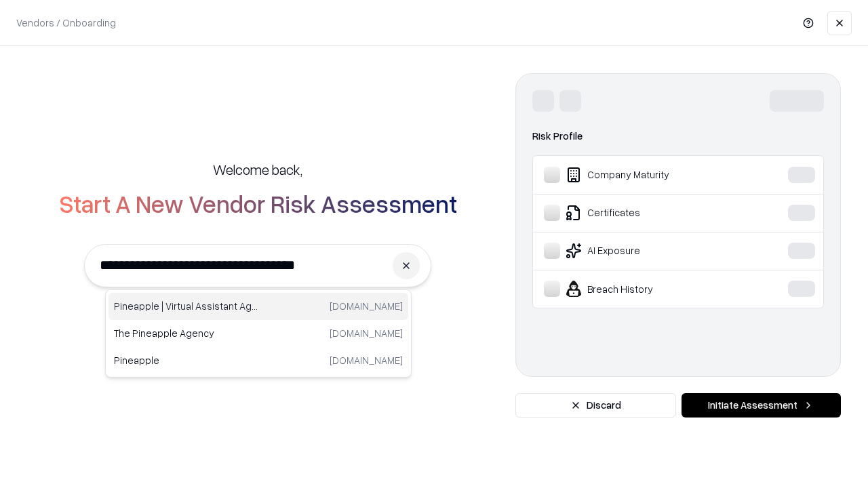 This screenshot has width=868, height=488. What do you see at coordinates (678, 137) in the screenshot?
I see `div: Risk Profile` at bounding box center [678, 137].